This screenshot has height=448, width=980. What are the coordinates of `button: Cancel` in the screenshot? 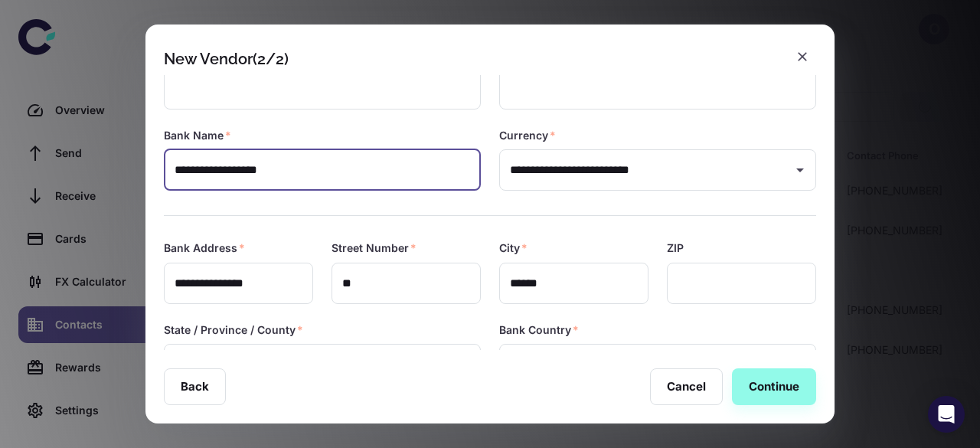 It's located at (686, 387).